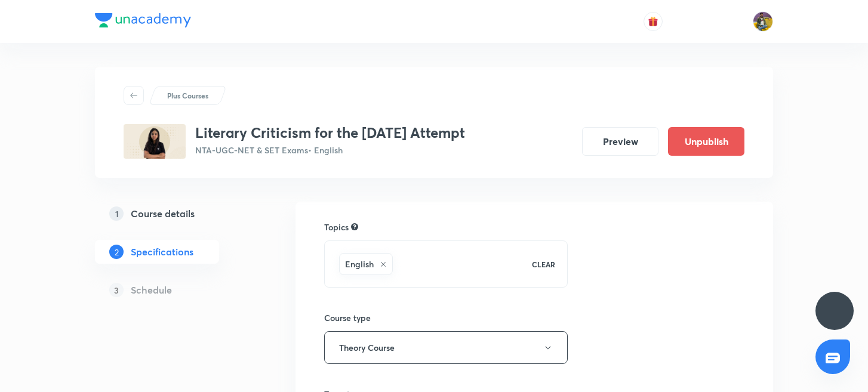 This screenshot has width=868, height=392. Describe the element at coordinates (117, 214) in the screenshot. I see `p: 1` at that location.